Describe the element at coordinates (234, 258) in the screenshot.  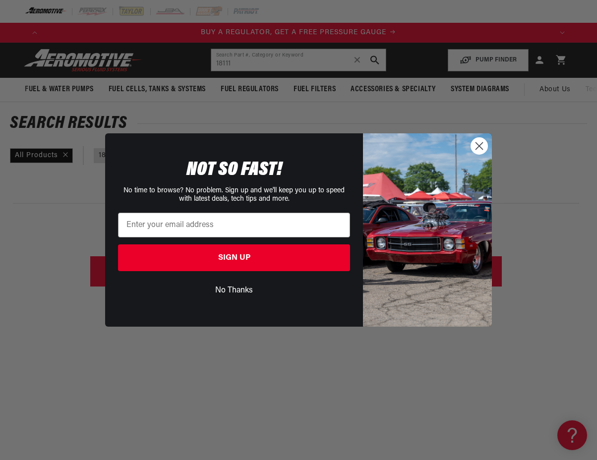
I see `button: SIGN UP` at that location.